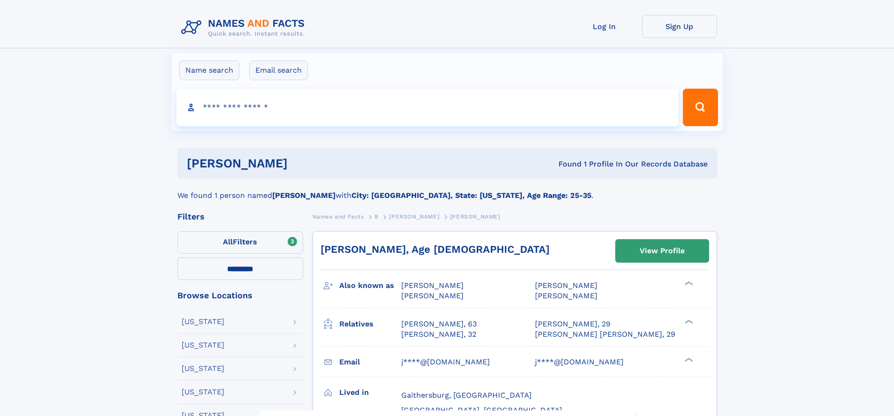 Image resolution: width=894 pixels, height=416 pixels. What do you see at coordinates (447, 190) in the screenshot?
I see `div: We found 1 person named with .` at bounding box center [447, 190].